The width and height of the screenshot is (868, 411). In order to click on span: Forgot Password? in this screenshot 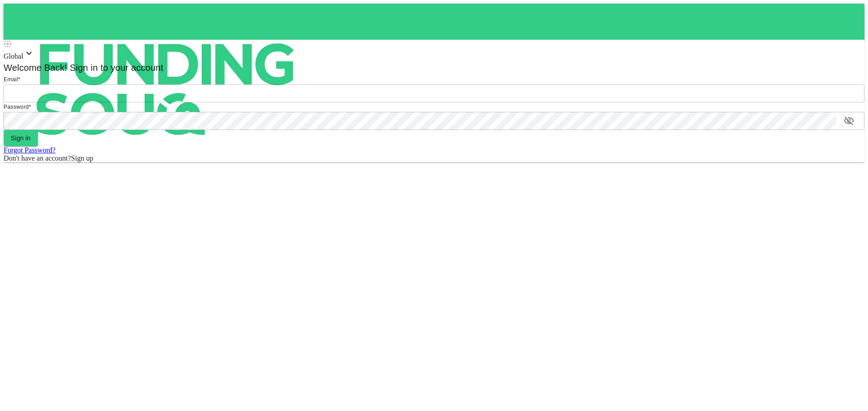, I will do `click(29, 150)`.